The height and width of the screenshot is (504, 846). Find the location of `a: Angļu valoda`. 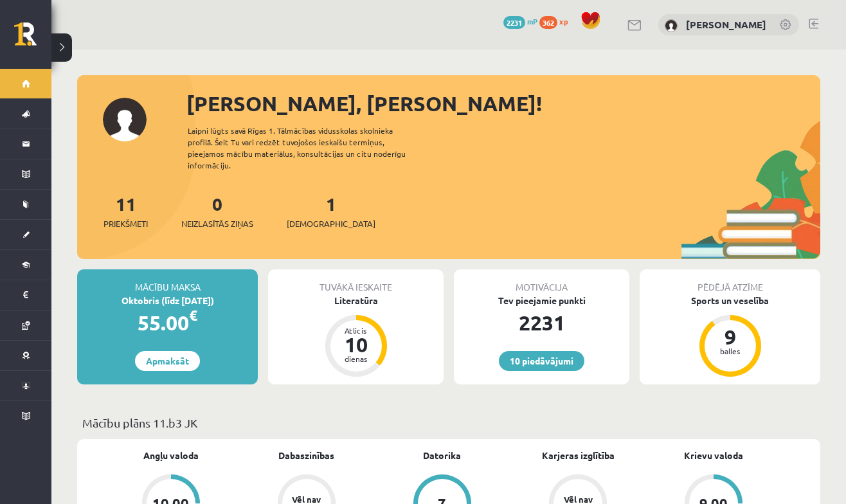

a: Angļu valoda is located at coordinates (171, 455).